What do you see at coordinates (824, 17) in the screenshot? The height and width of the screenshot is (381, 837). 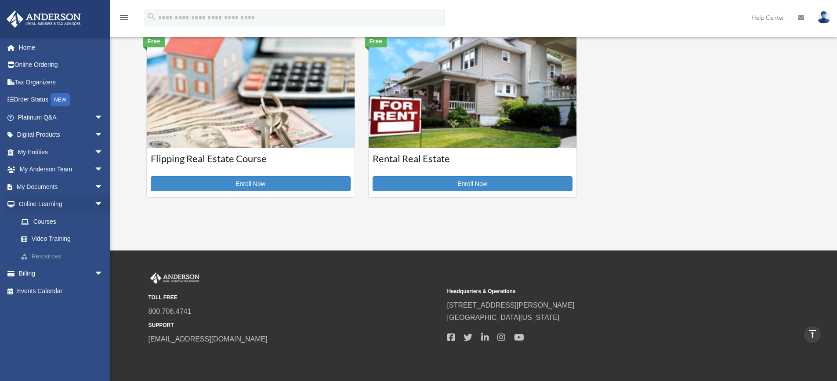 I see `img: User Pic` at bounding box center [824, 17].